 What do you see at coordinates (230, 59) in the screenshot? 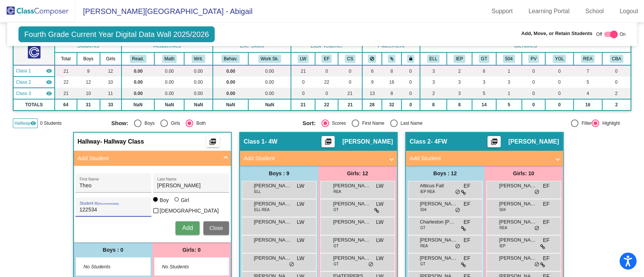
I see `button: Behav.` at bounding box center [230, 59].